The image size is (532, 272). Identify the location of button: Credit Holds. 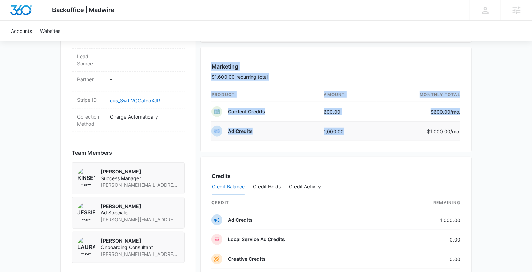
(267, 187).